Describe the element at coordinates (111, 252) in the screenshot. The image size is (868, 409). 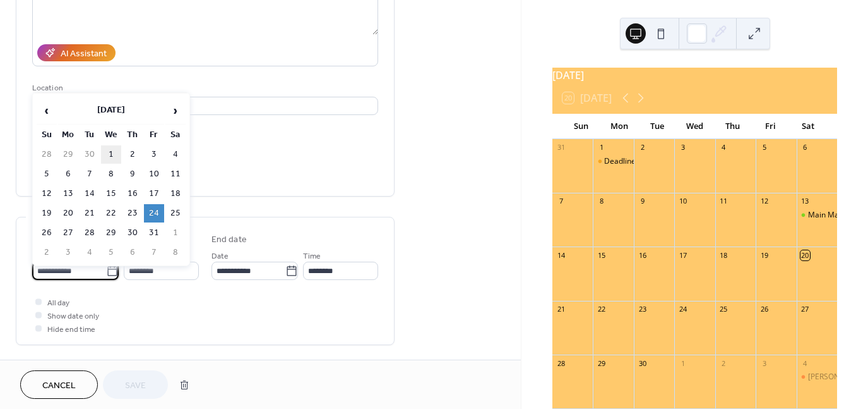
I see `td: 5` at that location.